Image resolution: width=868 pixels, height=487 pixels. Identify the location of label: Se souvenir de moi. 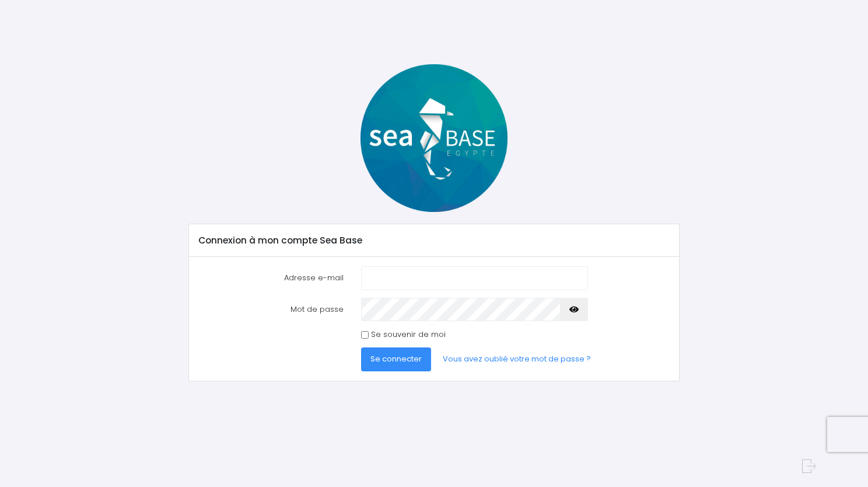
(408, 335).